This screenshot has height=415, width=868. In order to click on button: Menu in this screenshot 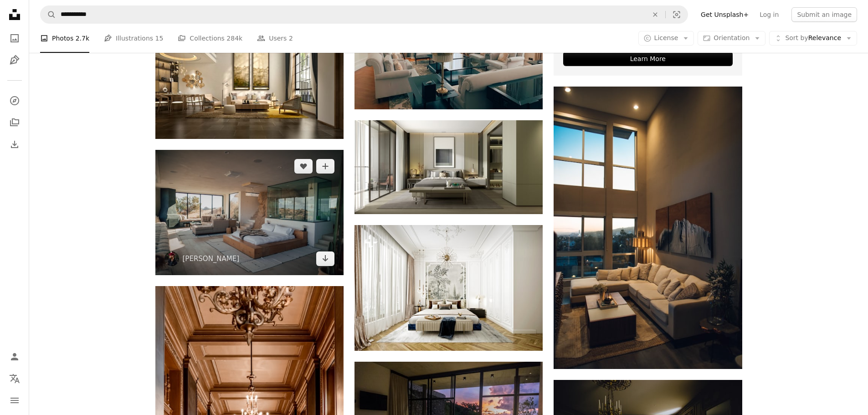, I will do `click(15, 400)`.